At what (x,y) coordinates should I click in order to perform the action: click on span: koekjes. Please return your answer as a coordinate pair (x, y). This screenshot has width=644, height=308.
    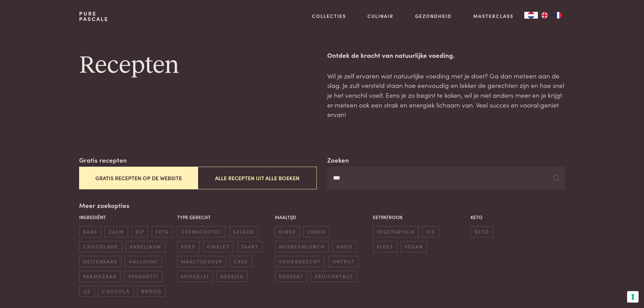
    Looking at the image, I should click on (232, 276).